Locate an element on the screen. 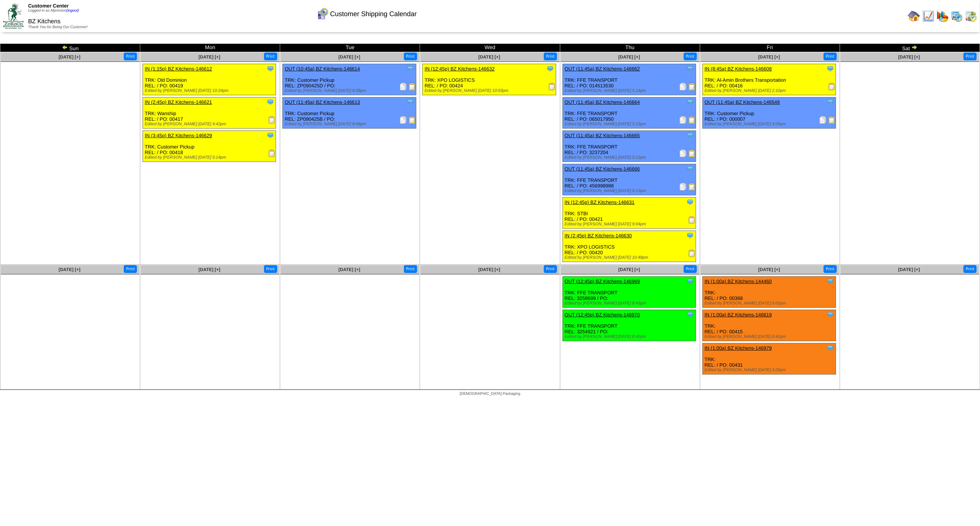  a: OUT (10:45a) BZ Kitchens-146614 is located at coordinates (322, 69).